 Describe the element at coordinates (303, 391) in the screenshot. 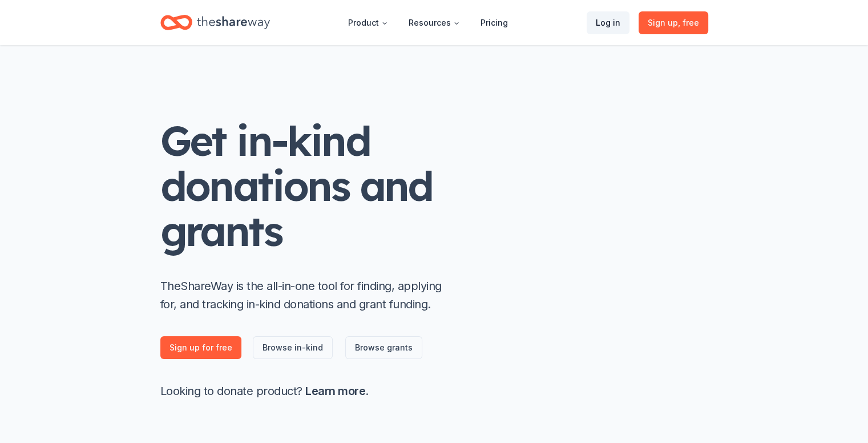

I see `p: Looking to donate product? .` at that location.